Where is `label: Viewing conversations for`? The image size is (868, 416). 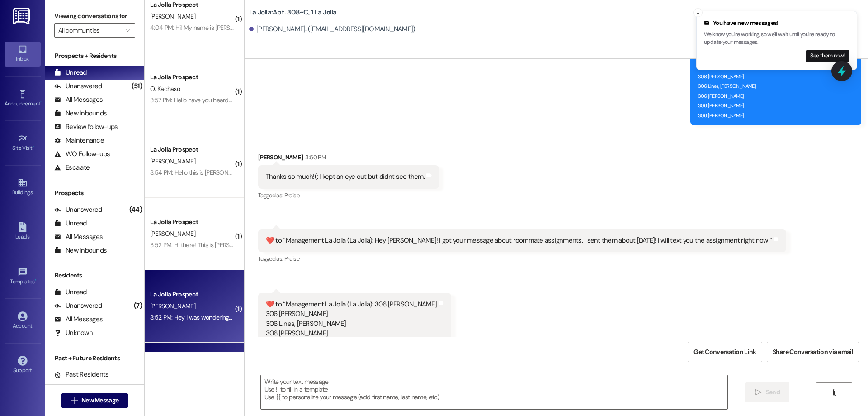 label: Viewing conversations for is located at coordinates (94, 15).